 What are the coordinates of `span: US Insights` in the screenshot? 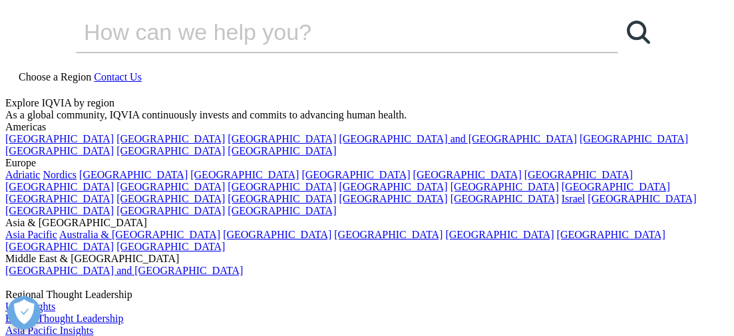 It's located at (30, 306).